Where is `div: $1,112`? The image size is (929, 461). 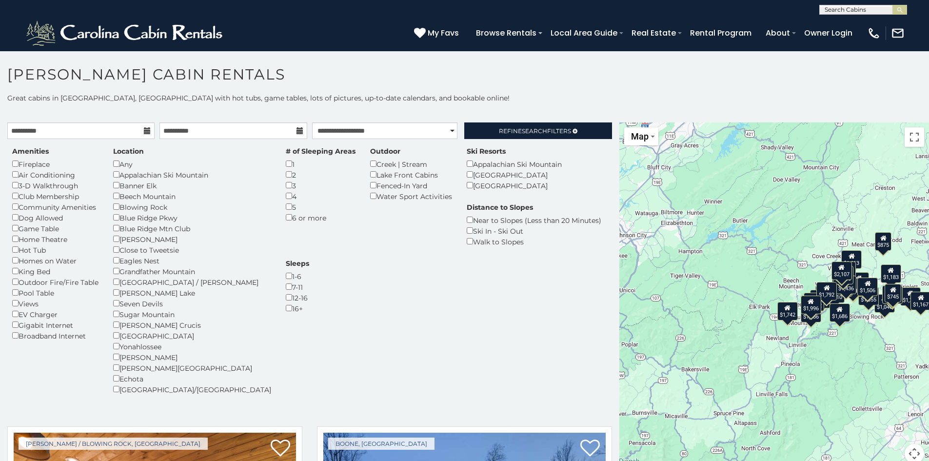
div: $1,112 is located at coordinates (853, 287).